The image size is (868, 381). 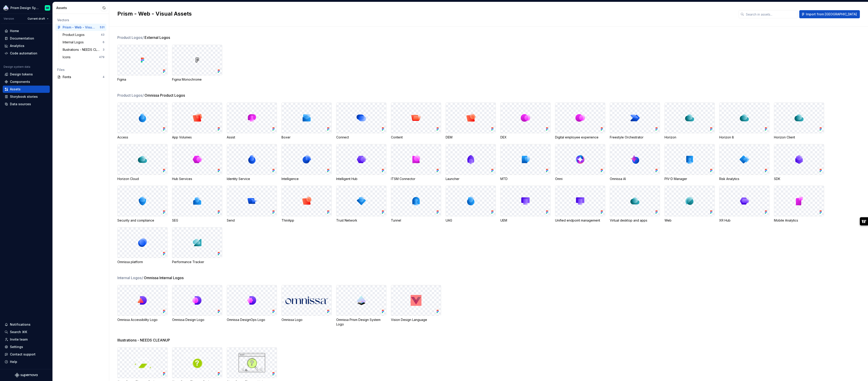 I want to click on div: Horizon Cloud, so click(x=142, y=179).